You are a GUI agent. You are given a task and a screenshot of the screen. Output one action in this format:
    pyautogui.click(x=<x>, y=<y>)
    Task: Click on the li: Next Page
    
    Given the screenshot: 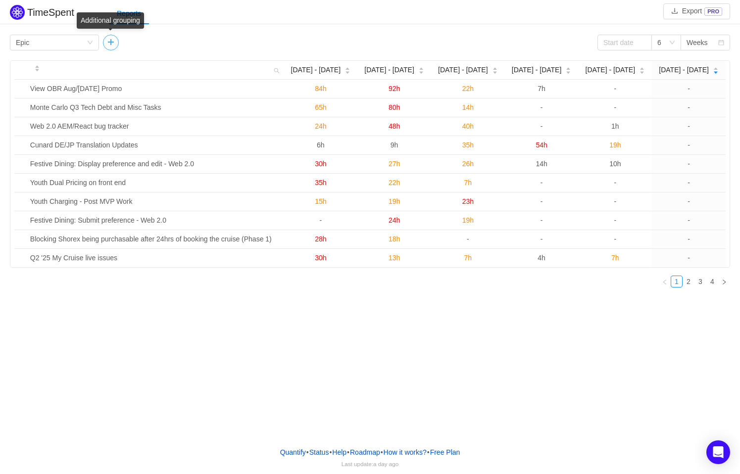 What is the action you would take?
    pyautogui.click(x=724, y=282)
    